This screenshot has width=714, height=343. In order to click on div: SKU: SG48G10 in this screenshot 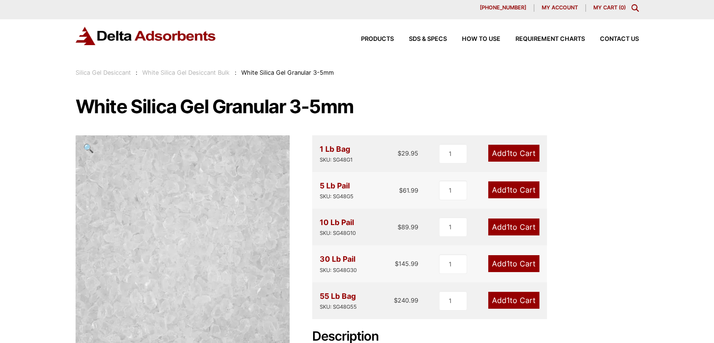, I will do `click(338, 233)`.